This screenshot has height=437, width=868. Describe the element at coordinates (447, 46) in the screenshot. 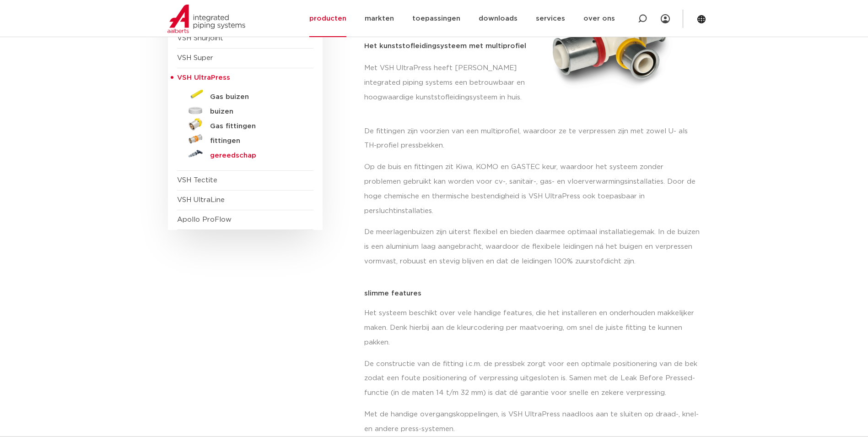

I see `h5: Het kunststofleidingsysteem met multiprofiel` at that location.